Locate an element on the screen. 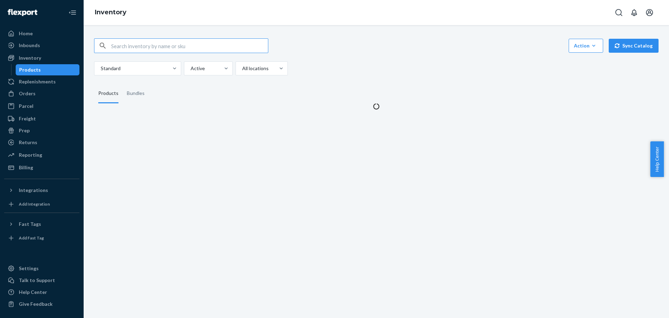  span: Support is located at coordinates (26, 8).